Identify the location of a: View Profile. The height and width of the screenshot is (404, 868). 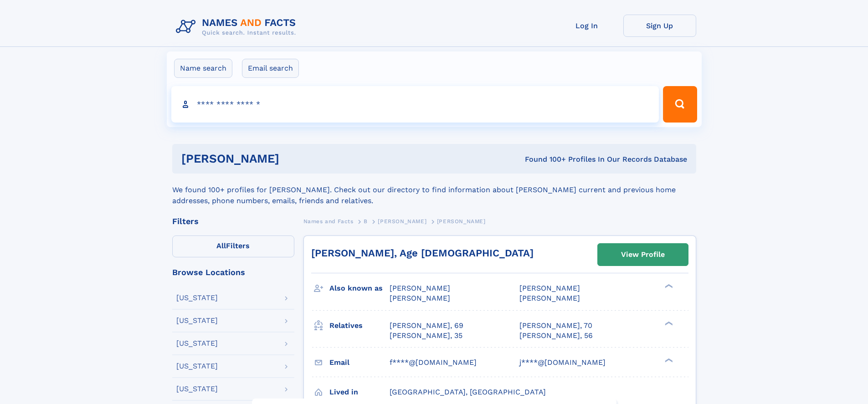
(643, 255).